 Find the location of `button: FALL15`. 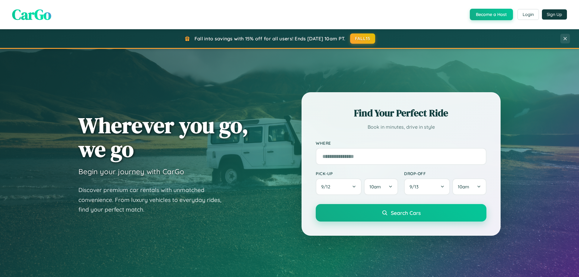

button: FALL15 is located at coordinates (363, 39).